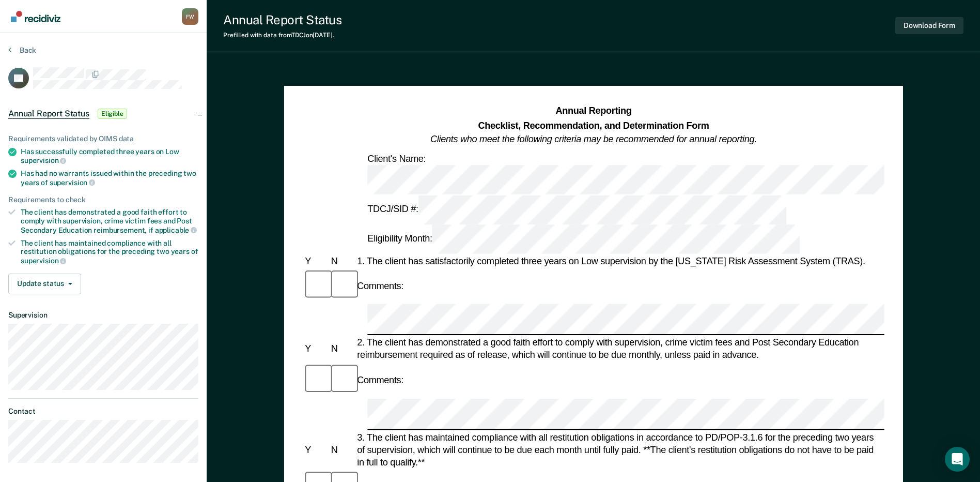 The height and width of the screenshot is (482, 980). Describe the element at coordinates (958, 459) in the screenshot. I see `div: Open Intercom Messenger` at that location.